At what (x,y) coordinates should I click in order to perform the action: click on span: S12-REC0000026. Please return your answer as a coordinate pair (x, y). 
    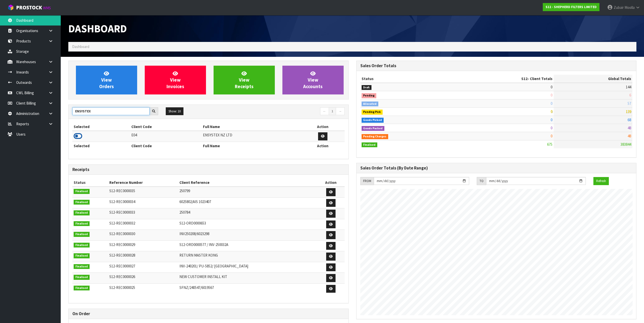
    Looking at the image, I should click on (122, 277).